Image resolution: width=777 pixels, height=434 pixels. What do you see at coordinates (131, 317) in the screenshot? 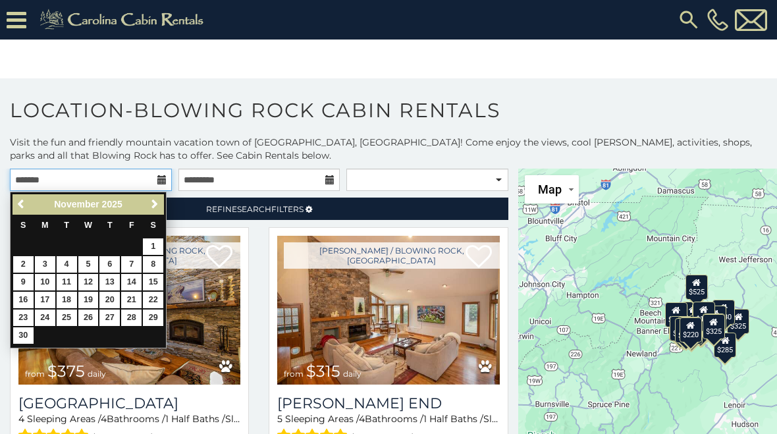
I see `a: 28` at bounding box center [131, 317].